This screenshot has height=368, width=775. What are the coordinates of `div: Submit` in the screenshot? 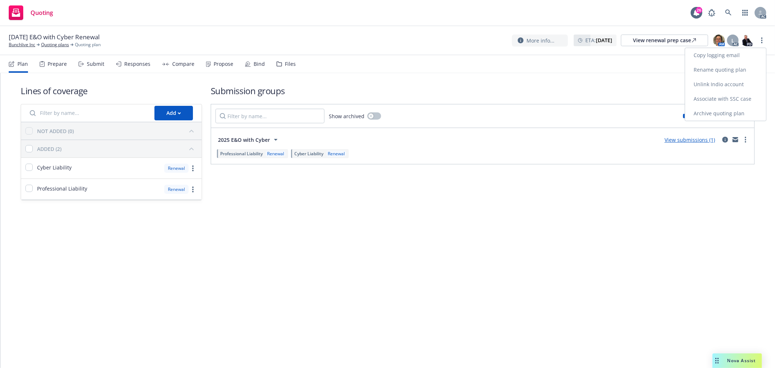 It's located at (96, 64).